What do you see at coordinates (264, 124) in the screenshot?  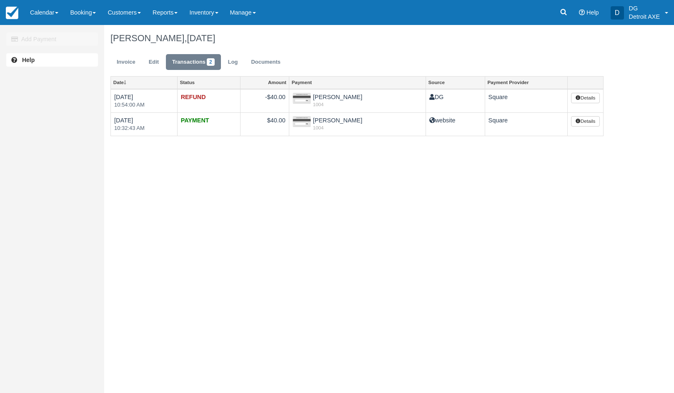 I see `td: $40.00` at bounding box center [264, 124].